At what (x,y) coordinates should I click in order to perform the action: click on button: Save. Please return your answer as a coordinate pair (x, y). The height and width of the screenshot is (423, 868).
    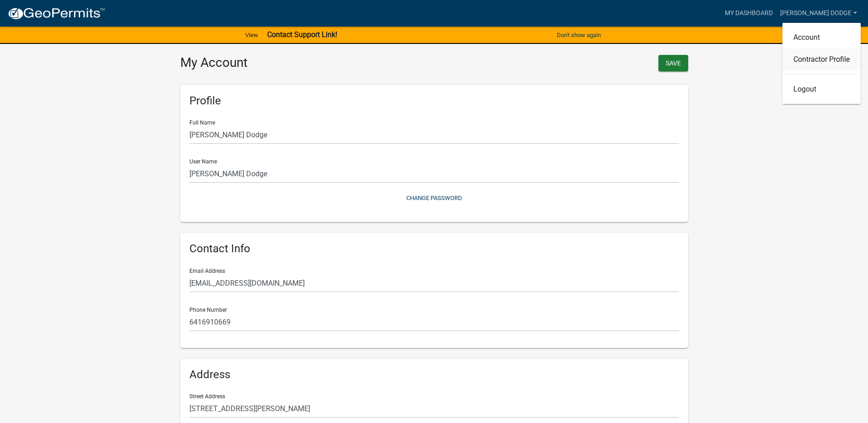
    Looking at the image, I should click on (673, 63).